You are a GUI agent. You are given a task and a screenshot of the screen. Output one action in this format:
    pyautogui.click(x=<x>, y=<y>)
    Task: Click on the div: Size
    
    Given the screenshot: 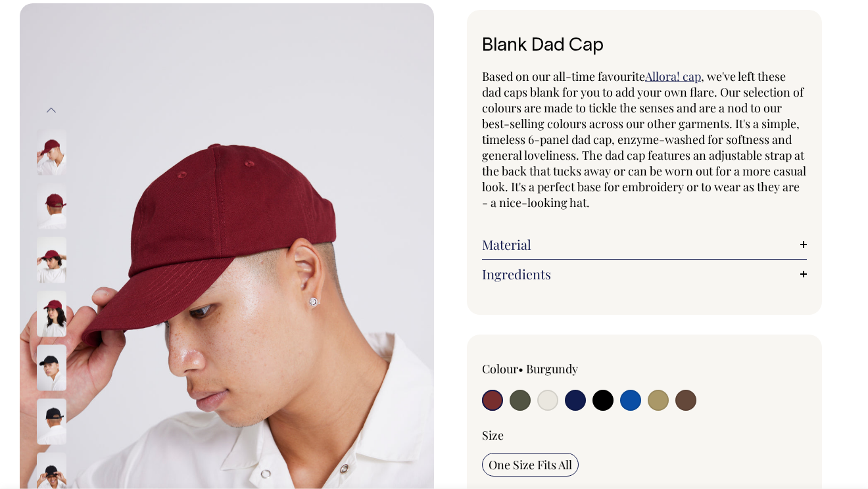 What is the action you would take?
    pyautogui.click(x=644, y=435)
    